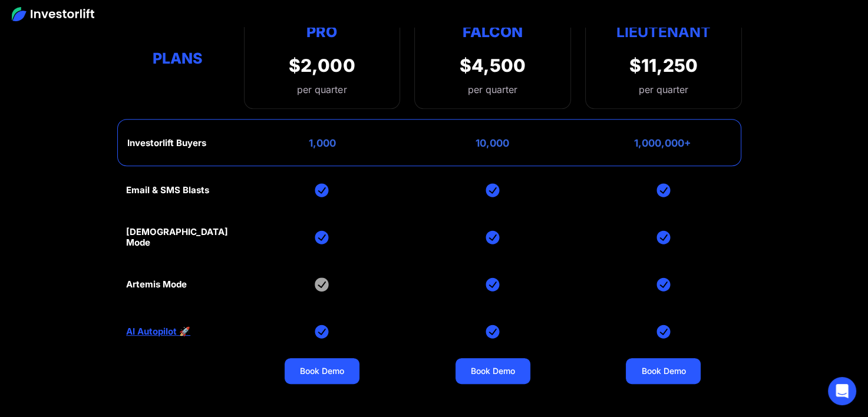  Describe the element at coordinates (493, 65) in the screenshot. I see `div: $4,500` at that location.